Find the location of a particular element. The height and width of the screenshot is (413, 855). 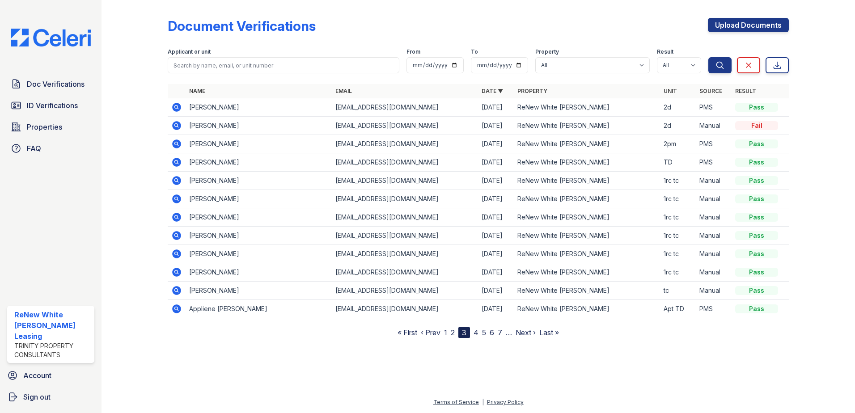

a: ‹ Prev is located at coordinates (431, 333).